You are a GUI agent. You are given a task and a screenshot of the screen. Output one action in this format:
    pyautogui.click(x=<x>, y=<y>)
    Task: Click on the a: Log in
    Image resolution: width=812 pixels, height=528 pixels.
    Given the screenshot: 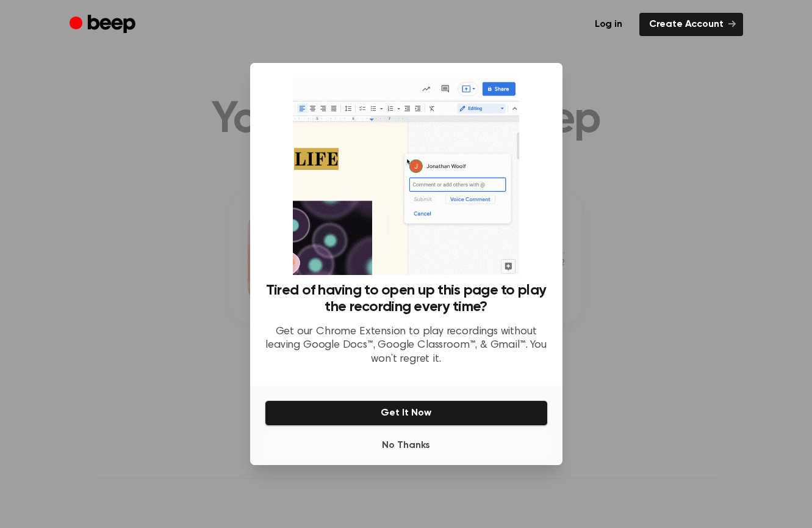 What is the action you would take?
    pyautogui.click(x=608, y=25)
    